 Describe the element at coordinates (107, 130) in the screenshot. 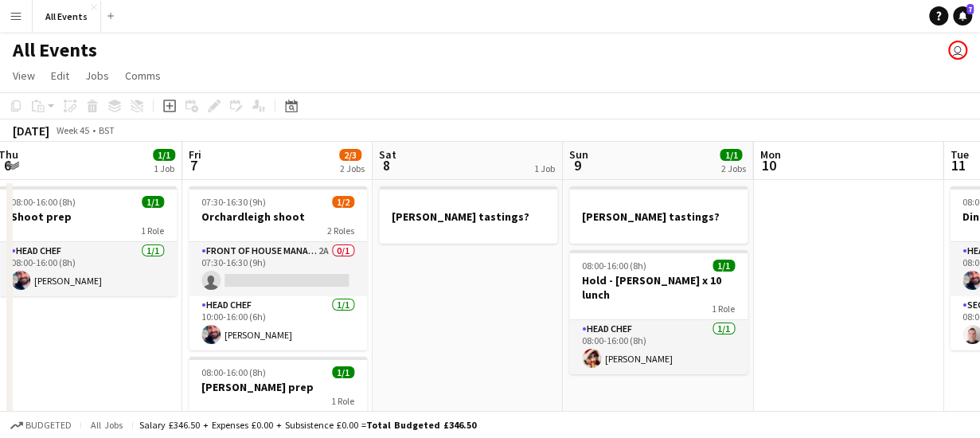

I see `div: BST` at that location.